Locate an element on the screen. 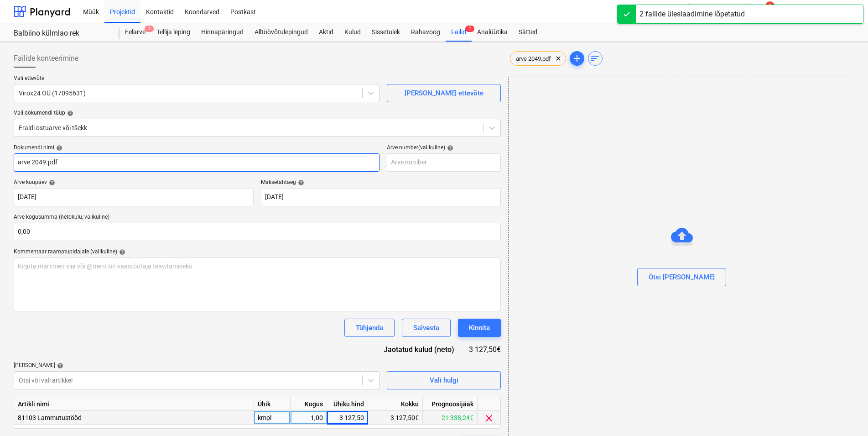 Image resolution: width=868 pixels, height=436 pixels. a: Eelarve2 is located at coordinates (135, 33).